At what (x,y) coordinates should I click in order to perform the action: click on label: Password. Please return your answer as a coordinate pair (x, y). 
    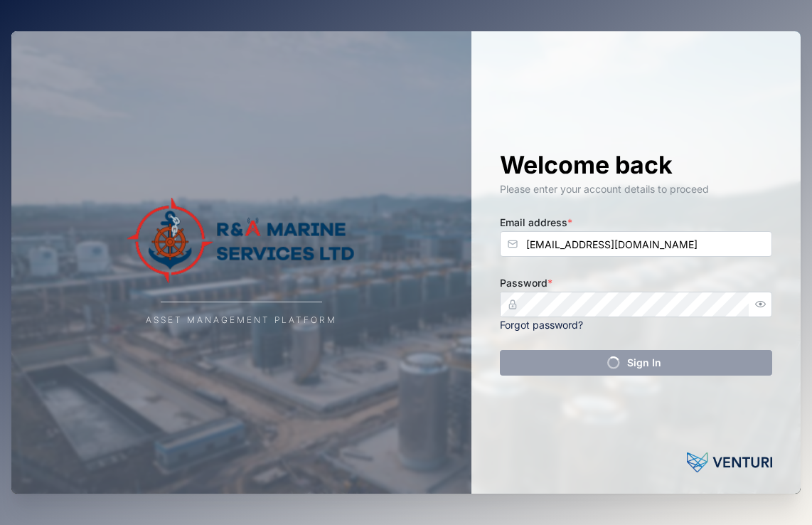
    Looking at the image, I should click on (526, 283).